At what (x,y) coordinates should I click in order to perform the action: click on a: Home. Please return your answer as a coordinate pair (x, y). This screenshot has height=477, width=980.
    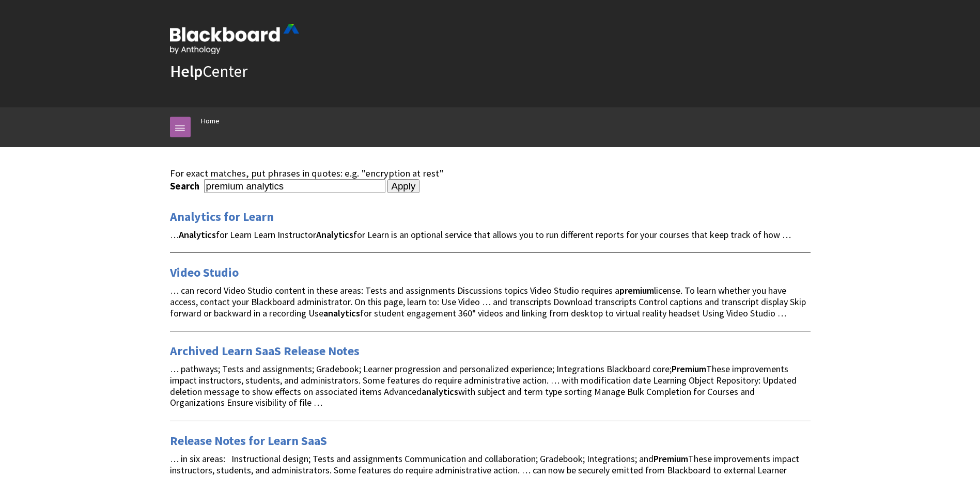
    Looking at the image, I should click on (210, 121).